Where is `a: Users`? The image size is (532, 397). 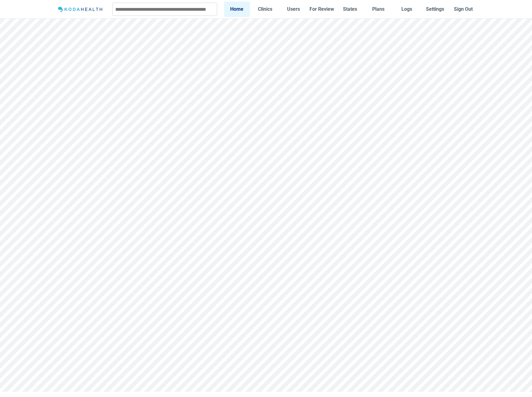
a: Users is located at coordinates (294, 9).